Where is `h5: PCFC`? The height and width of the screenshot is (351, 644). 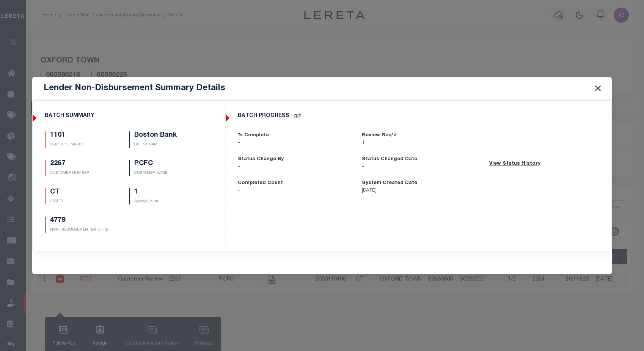 h5: PCFC is located at coordinates (165, 164).